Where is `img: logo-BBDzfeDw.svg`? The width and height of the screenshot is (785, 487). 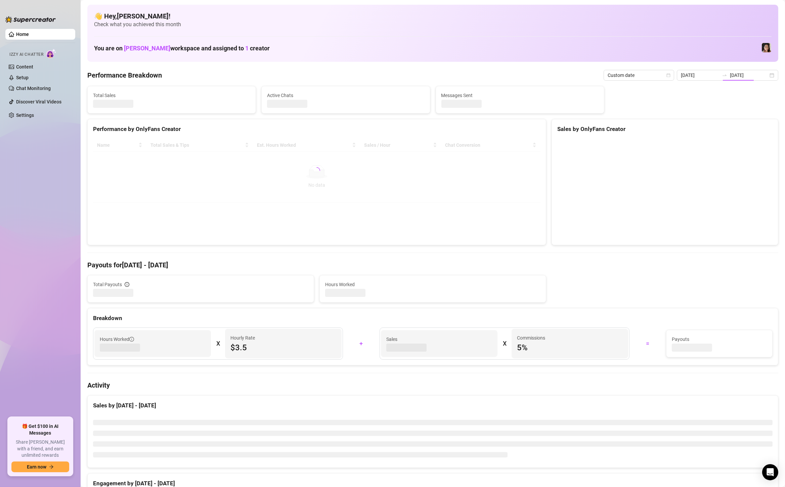
img: logo-BBDzfeDw.svg is located at coordinates (31, 19).